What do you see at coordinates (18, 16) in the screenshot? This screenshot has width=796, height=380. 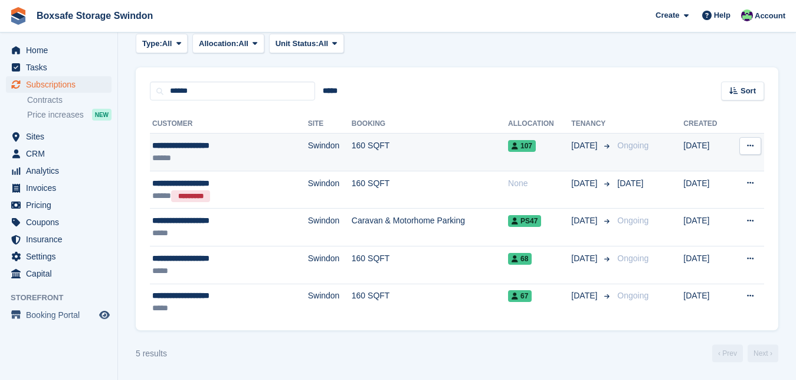 I see `img: stora-icon-8386f47178a22dfd0bd8f6a31ec36ba5ce8667c1dd55bd0f319d3a0aa187defe.svg` at bounding box center [18, 16].